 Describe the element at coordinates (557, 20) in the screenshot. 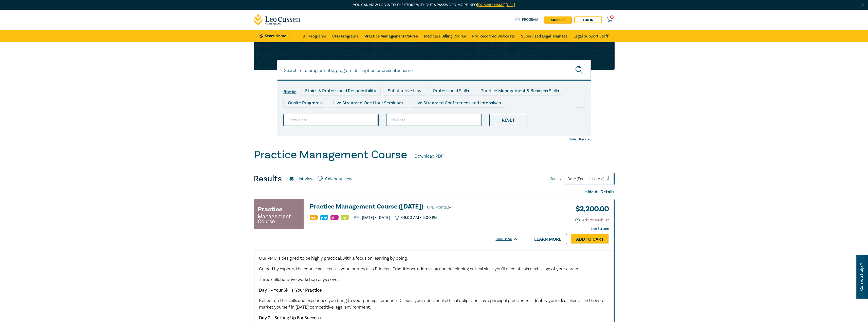

I see `a: sign up` at that location.